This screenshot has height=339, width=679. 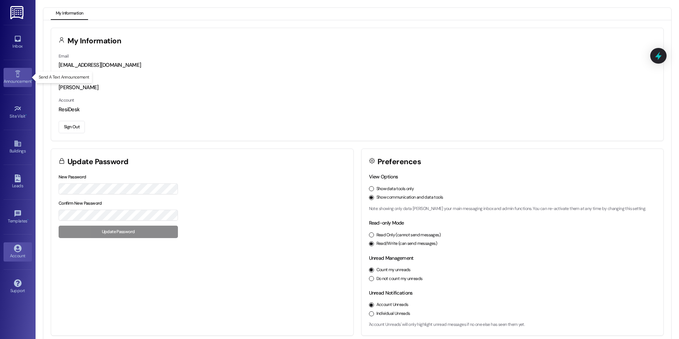 What do you see at coordinates (18, 112) in the screenshot?
I see `a: Site Visit •` at bounding box center [18, 112].